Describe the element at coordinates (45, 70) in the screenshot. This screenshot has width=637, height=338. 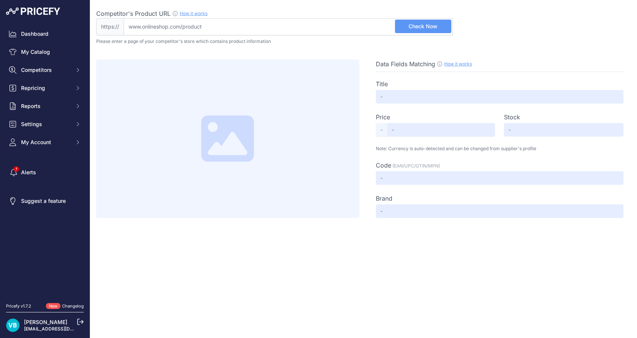
I see `span: Competitors` at that location.